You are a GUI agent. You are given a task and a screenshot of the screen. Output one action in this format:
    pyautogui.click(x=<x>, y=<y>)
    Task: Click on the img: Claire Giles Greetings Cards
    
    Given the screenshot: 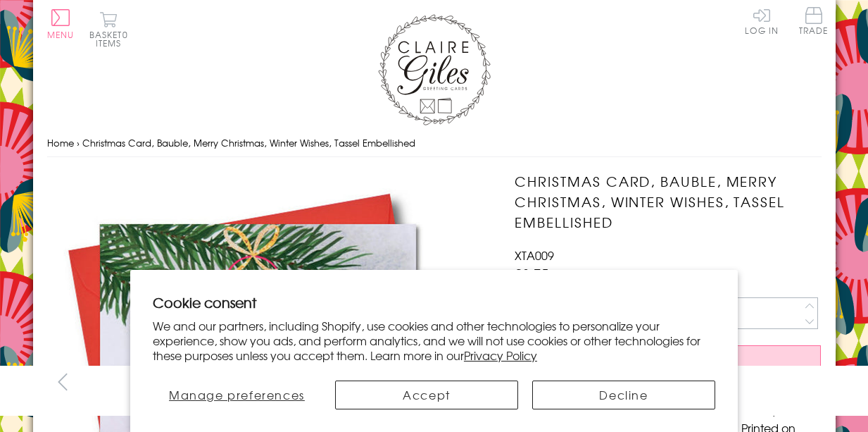 What is the action you would take?
    pyautogui.click(x=434, y=70)
    